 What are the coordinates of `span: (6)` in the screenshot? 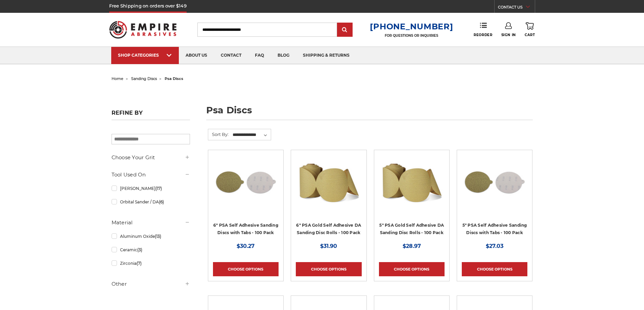 It's located at (161, 202).